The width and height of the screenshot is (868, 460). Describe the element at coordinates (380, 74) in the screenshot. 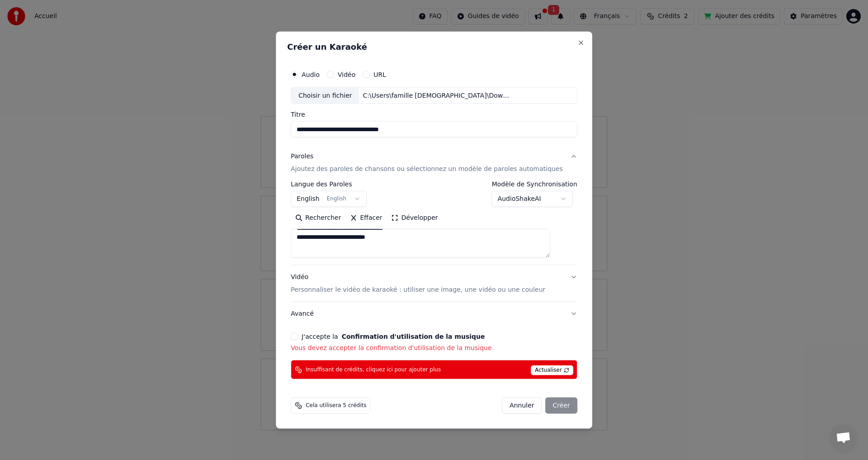

I see `label: URL` at that location.